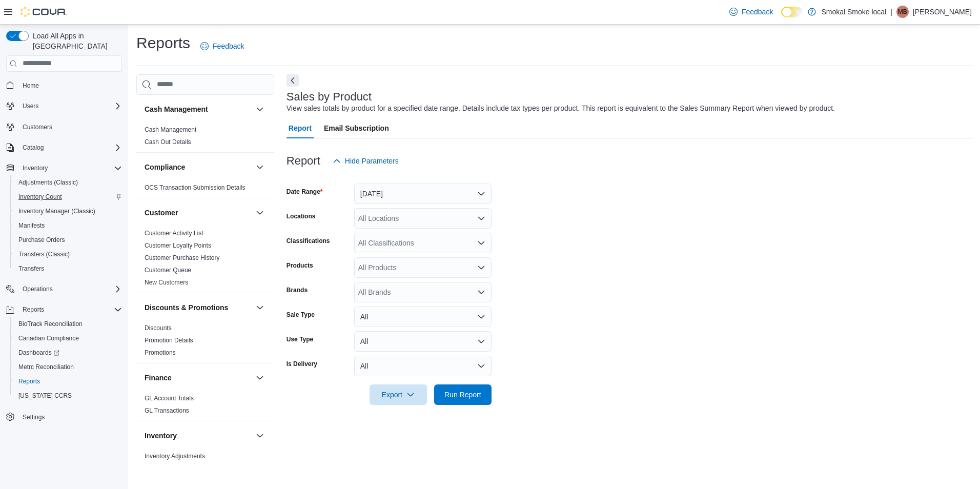 The height and width of the screenshot is (489, 980). What do you see at coordinates (205, 138) in the screenshot?
I see `div: Cash Management` at bounding box center [205, 138].